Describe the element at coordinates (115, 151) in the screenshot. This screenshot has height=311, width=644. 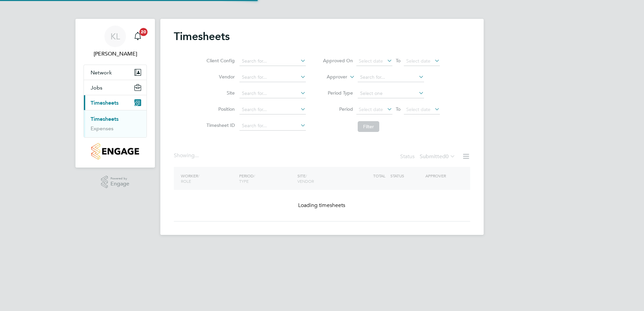
I see `a: Go to home page` at that location.